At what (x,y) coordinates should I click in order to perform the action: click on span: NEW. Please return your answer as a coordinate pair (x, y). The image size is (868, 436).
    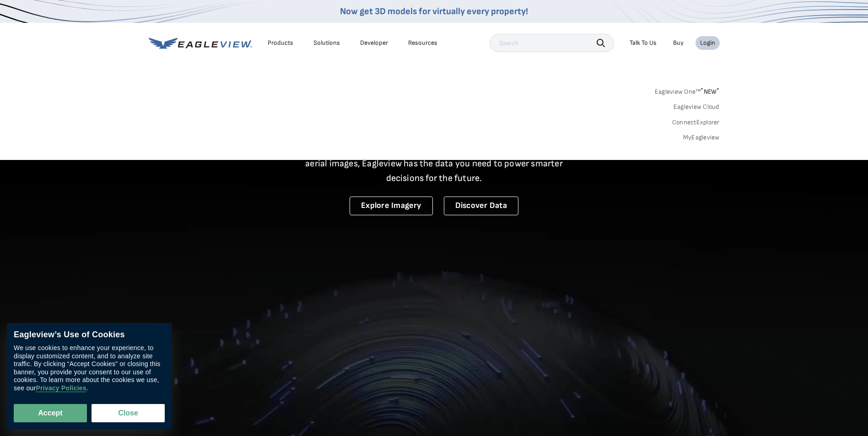
    Looking at the image, I should click on (710, 92).